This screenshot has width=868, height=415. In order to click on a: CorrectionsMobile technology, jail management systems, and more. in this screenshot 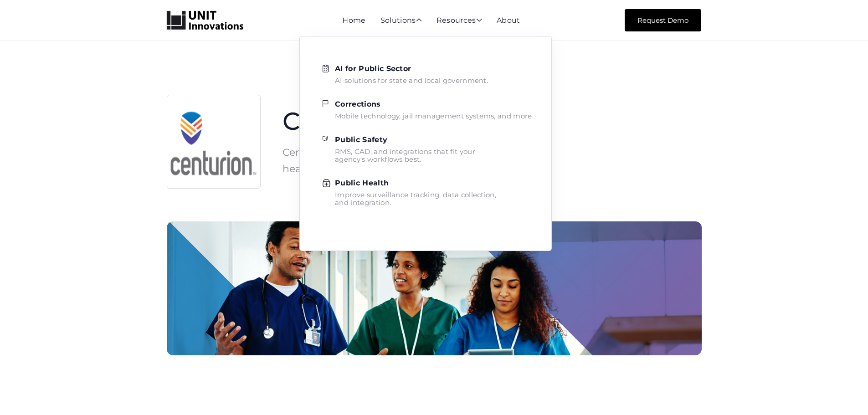, I will do `click(428, 110)`.